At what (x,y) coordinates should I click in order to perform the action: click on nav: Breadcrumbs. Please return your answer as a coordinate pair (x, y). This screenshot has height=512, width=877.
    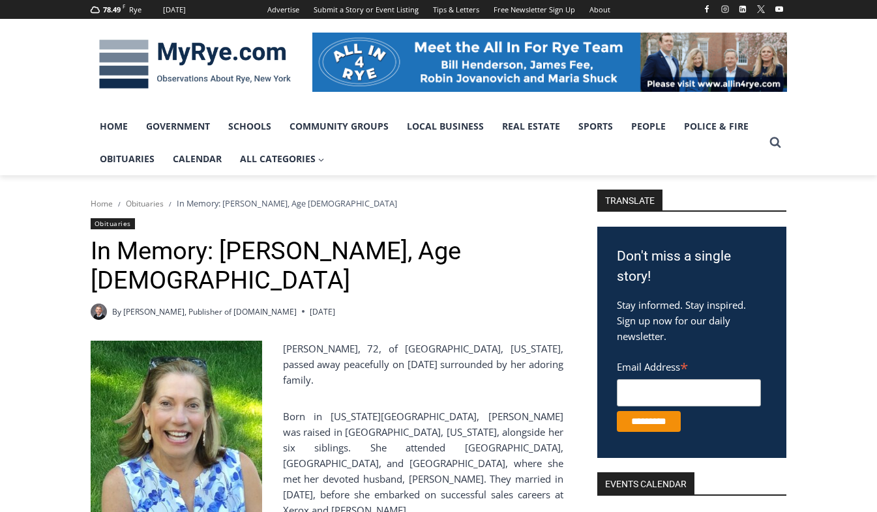
    Looking at the image, I should click on (327, 203).